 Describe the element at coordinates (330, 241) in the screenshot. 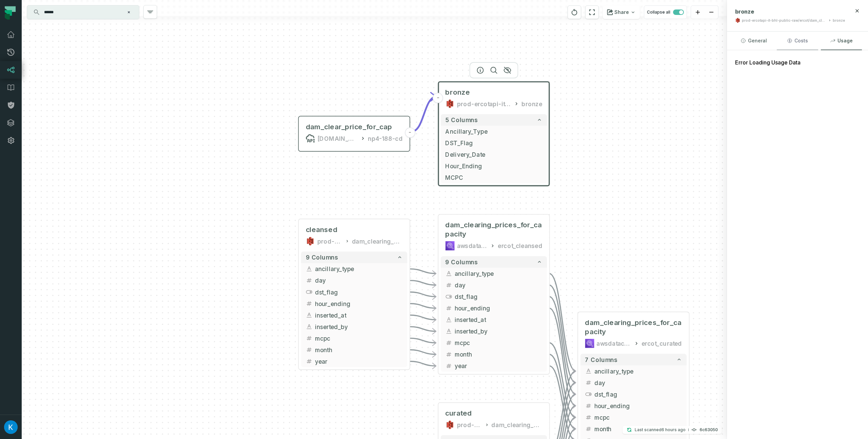

I see `div: prod-ercotapi-it-bhl-public-cleansed/ercot` at that location.